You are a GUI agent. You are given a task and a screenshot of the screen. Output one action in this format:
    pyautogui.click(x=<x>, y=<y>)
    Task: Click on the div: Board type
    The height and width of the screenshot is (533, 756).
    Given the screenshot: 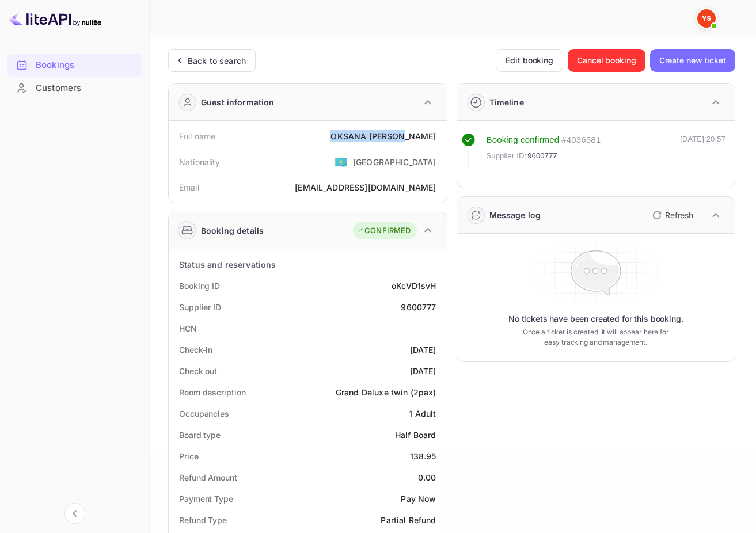 What is the action you would take?
    pyautogui.click(x=200, y=435)
    